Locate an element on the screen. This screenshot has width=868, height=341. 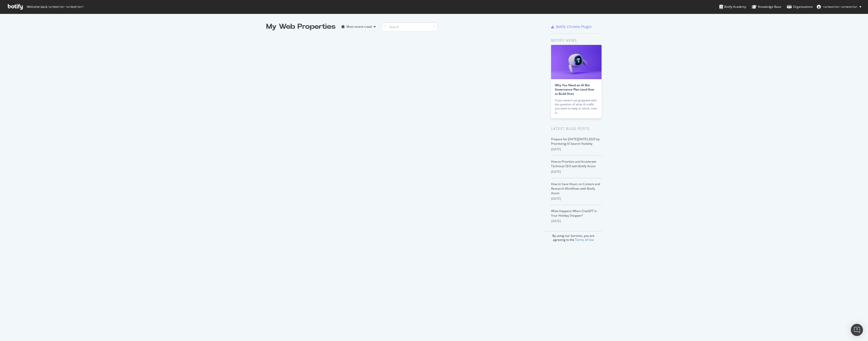
div: Botify news is located at coordinates (577, 40).